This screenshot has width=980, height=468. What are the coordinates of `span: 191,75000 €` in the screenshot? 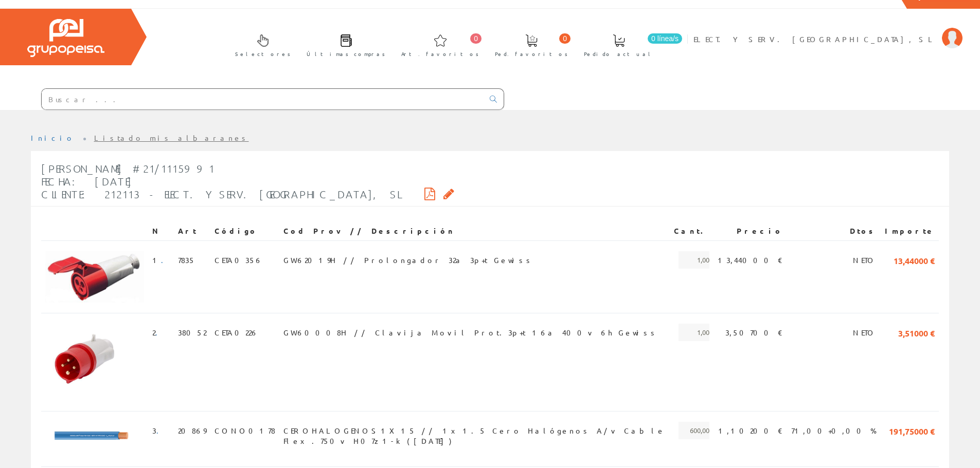 It's located at (911, 431).